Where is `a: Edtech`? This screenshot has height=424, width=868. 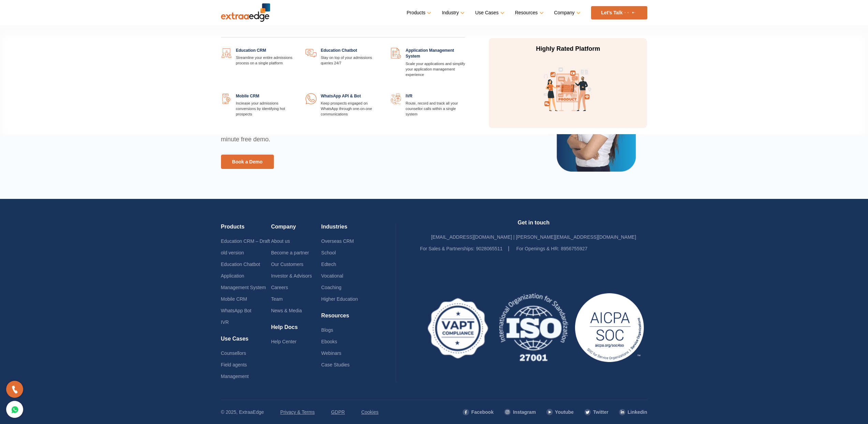 a: Edtech is located at coordinates (328, 264).